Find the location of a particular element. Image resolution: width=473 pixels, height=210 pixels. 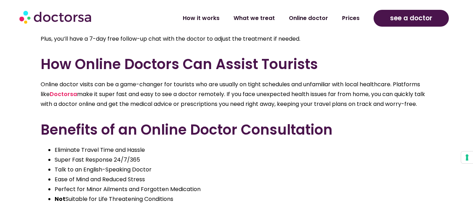

nav: Menu is located at coordinates (246, 18).